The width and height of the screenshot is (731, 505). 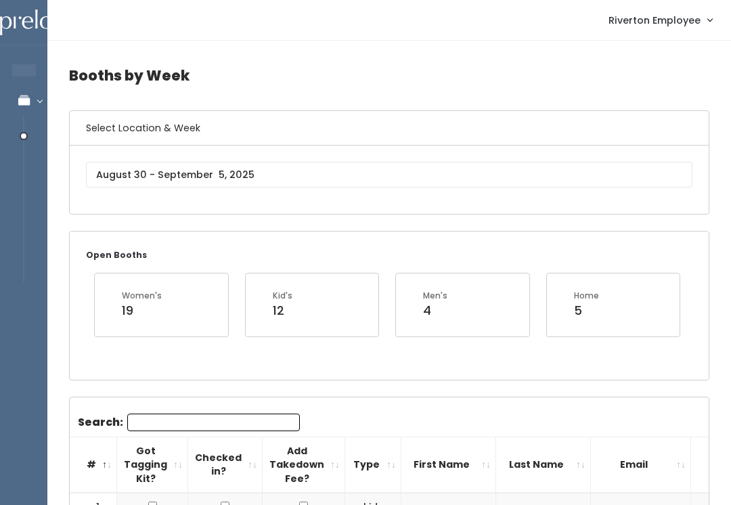 What do you see at coordinates (654, 20) in the screenshot?
I see `span: Riverton Employee` at bounding box center [654, 20].